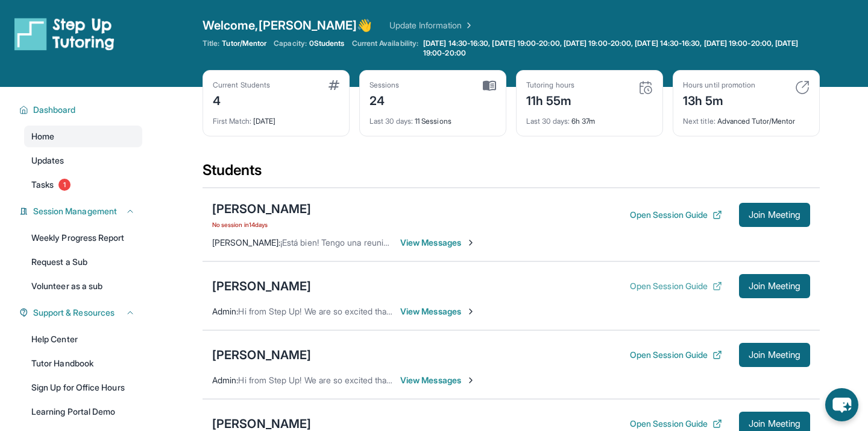 The image size is (868, 431). I want to click on span: Next title :, so click(699, 120).